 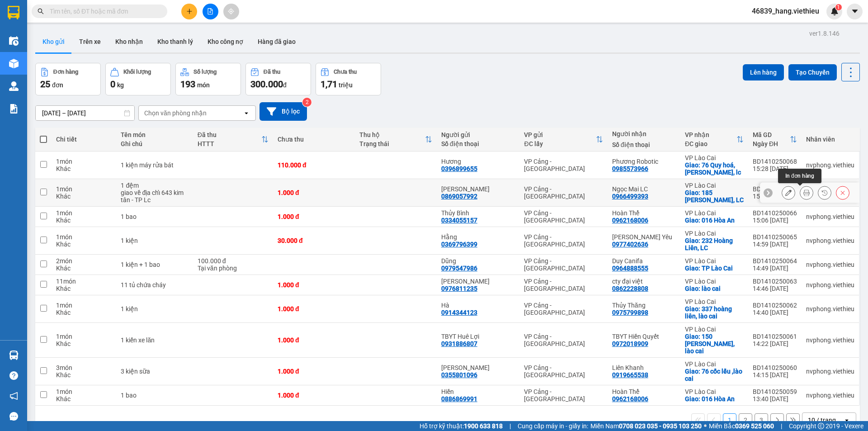 I want to click on sup: 2, so click(x=307, y=102).